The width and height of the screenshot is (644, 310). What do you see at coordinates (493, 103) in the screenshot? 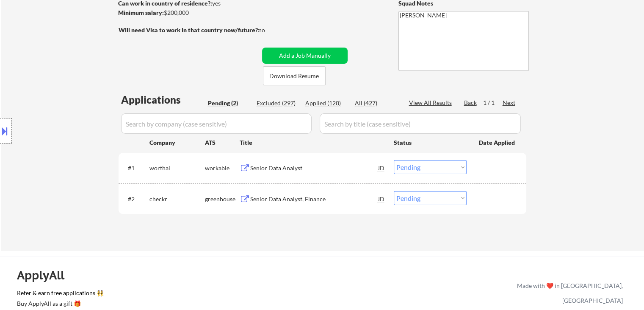
I see `div: 1 / 1` at bounding box center [493, 103].